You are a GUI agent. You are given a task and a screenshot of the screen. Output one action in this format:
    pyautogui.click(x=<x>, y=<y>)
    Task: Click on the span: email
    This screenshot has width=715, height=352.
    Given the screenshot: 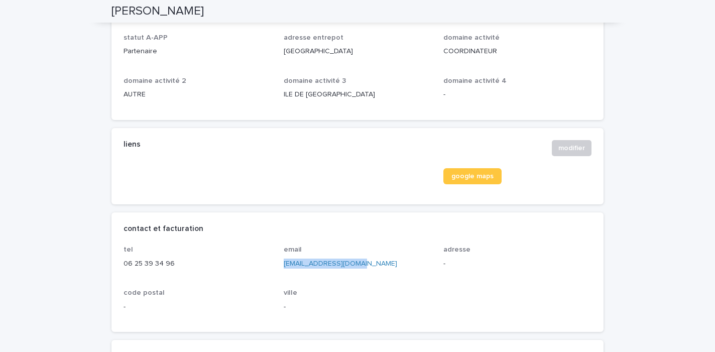 What is the action you would take?
    pyautogui.click(x=293, y=250)
    